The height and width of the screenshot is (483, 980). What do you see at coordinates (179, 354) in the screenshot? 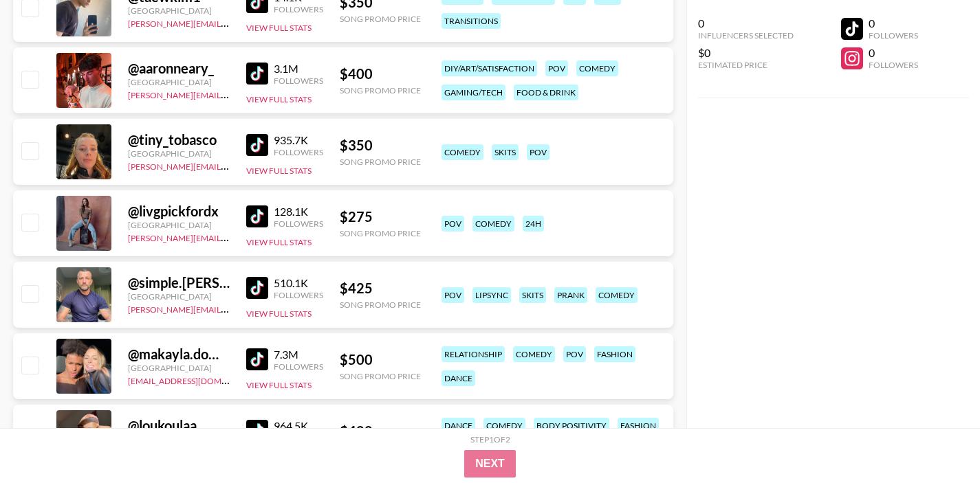
I see `div: @ makayla.domagalski1` at bounding box center [179, 354].